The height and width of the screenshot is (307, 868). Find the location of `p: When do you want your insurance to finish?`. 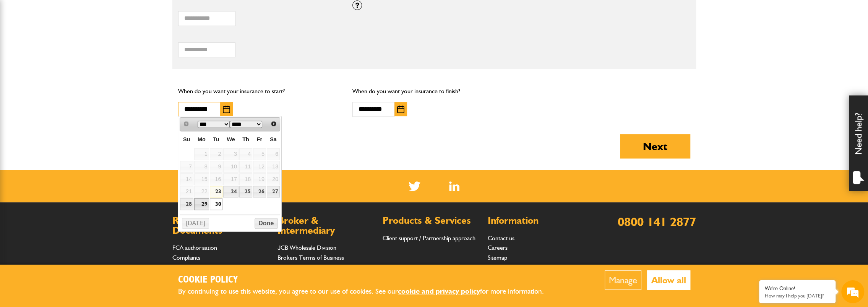

p: When do you want your insurance to finish? is located at coordinates (434, 91).